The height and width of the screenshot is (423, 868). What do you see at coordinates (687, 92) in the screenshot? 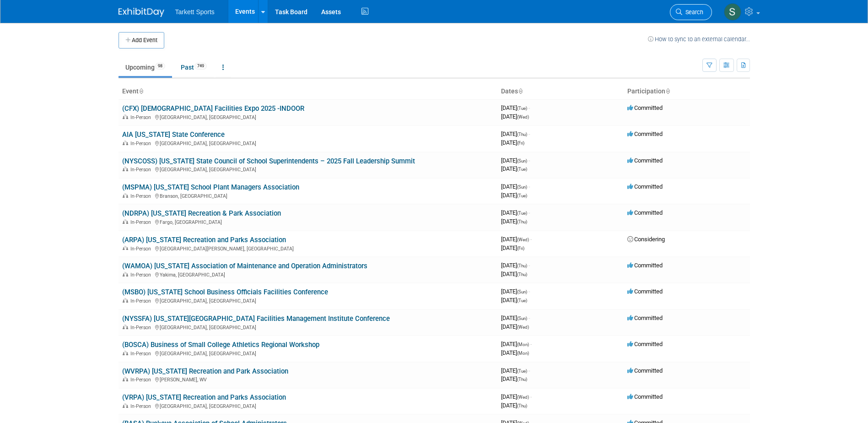
I see `th: Participation` at bounding box center [687, 92].